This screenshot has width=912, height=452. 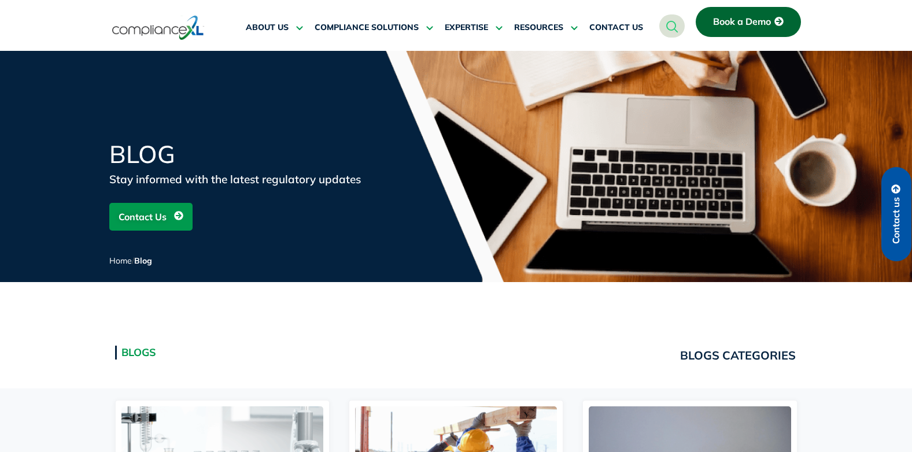 What do you see at coordinates (142, 217) in the screenshot?
I see `span: Contact Us` at bounding box center [142, 217].